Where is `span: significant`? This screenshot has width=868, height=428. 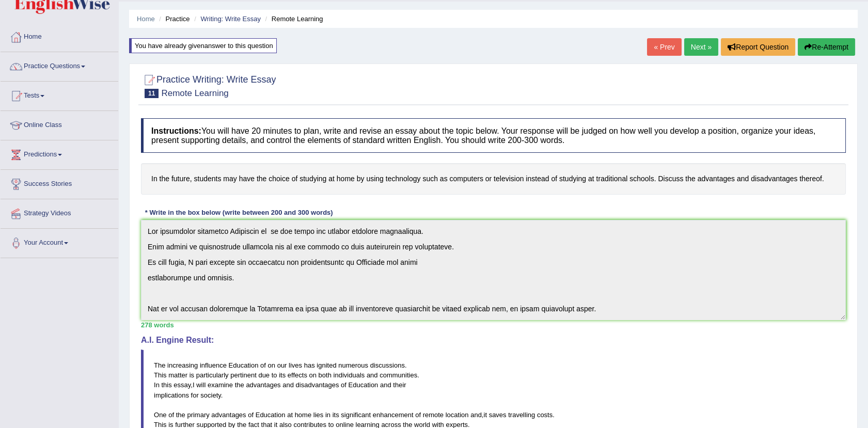 span: significant is located at coordinates (356, 415).